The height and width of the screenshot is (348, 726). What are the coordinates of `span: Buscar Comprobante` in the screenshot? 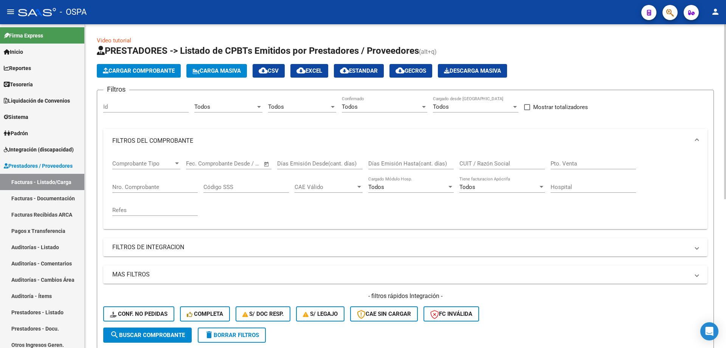 It's located at (147, 335).